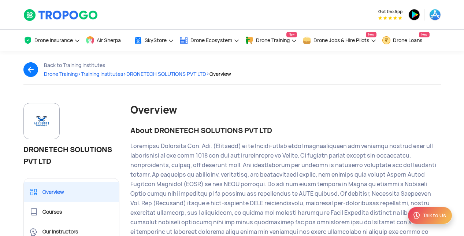  I want to click on span: DRONETECH SOLUTIONS PVT LTD, so click(168, 74).